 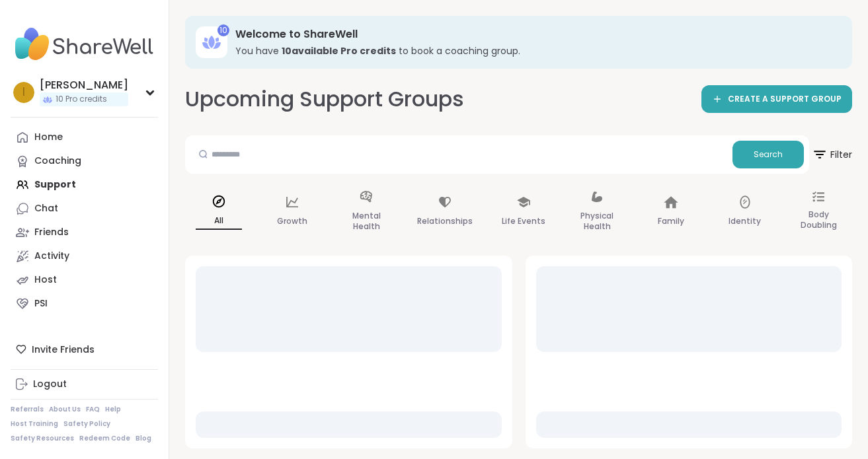 What do you see at coordinates (218, 221) in the screenshot?
I see `p: All` at bounding box center [218, 221].